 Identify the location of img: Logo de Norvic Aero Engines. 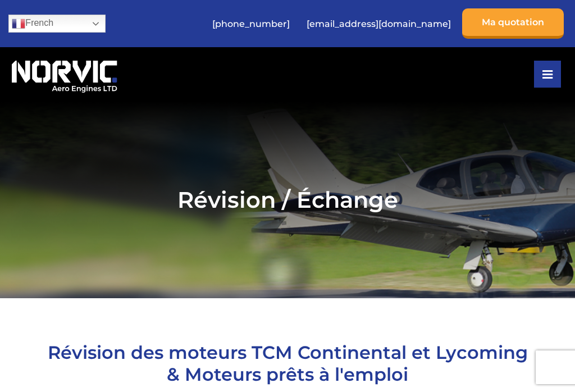
(64, 74).